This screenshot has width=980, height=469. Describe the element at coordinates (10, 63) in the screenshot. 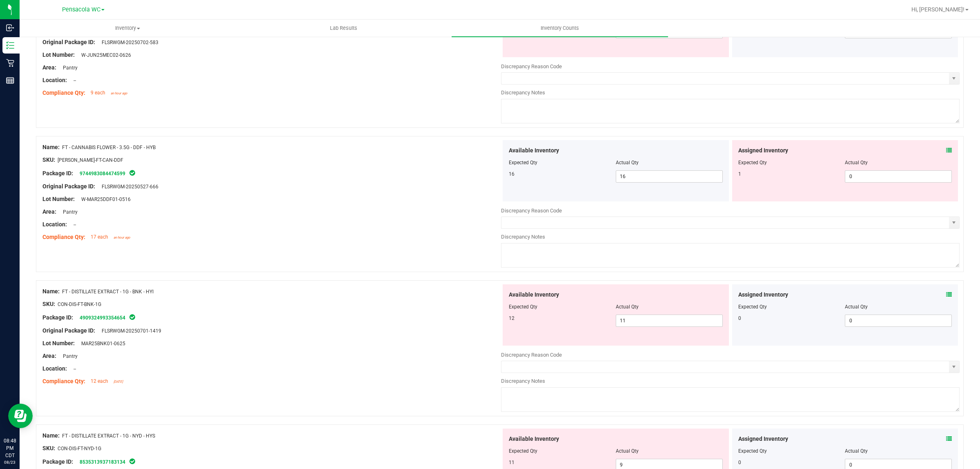

I see `inline-svg: Retail` at that location.